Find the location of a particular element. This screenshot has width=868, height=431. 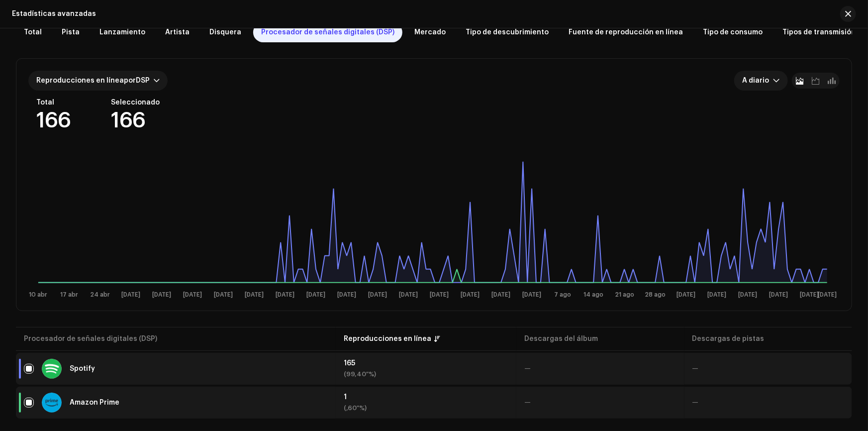

span: A diario is located at coordinates (757, 81).